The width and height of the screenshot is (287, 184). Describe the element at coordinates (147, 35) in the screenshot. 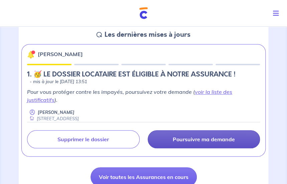

I see `h5: Les dernières mises à jours` at that location.